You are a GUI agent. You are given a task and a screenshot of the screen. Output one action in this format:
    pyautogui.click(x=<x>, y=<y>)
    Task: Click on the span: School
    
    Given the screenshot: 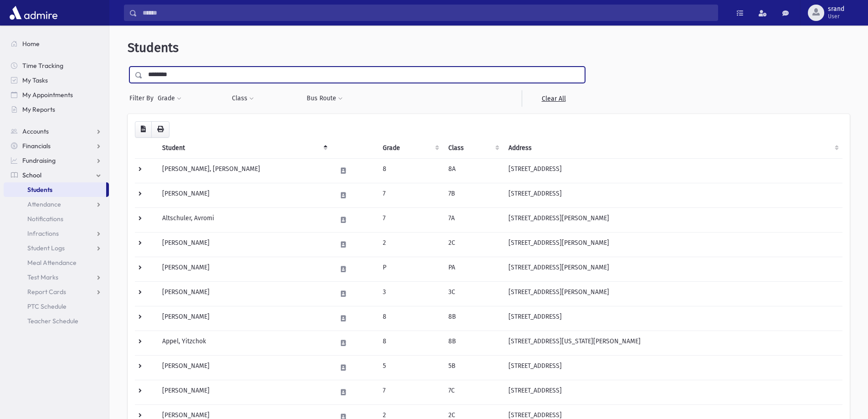 What is the action you would take?
    pyautogui.click(x=32, y=175)
    